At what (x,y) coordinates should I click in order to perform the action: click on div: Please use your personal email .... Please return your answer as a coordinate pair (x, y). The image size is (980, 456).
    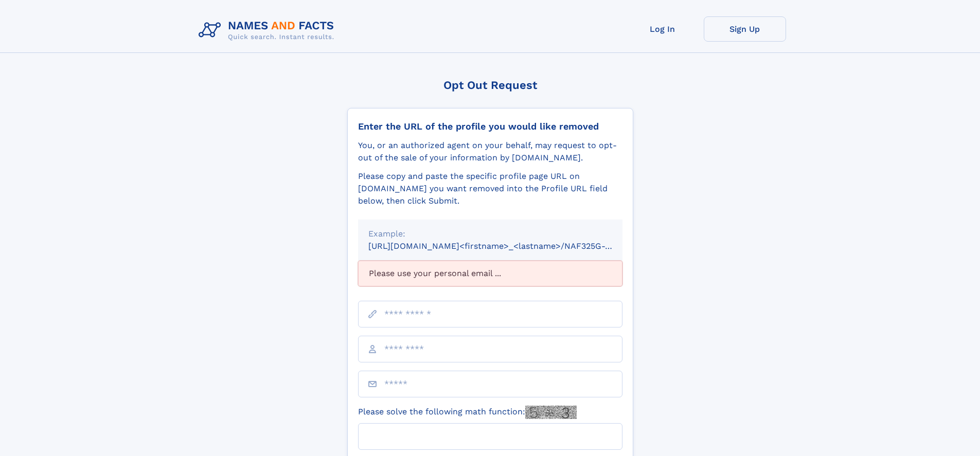
    Looking at the image, I should click on (490, 274).